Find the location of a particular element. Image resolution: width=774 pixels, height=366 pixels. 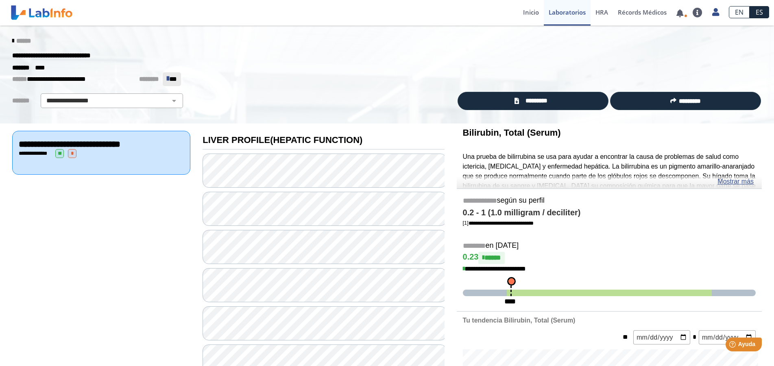

a: ES is located at coordinates (759, 12).